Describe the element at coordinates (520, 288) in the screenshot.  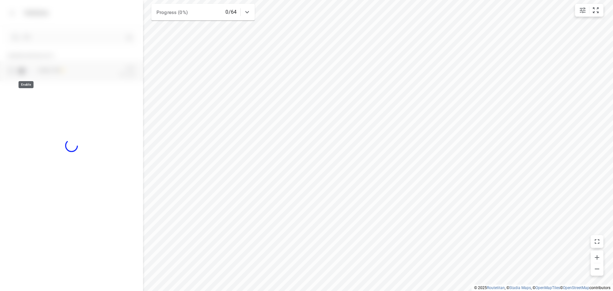
I see `a: Stadia Maps` at that location.